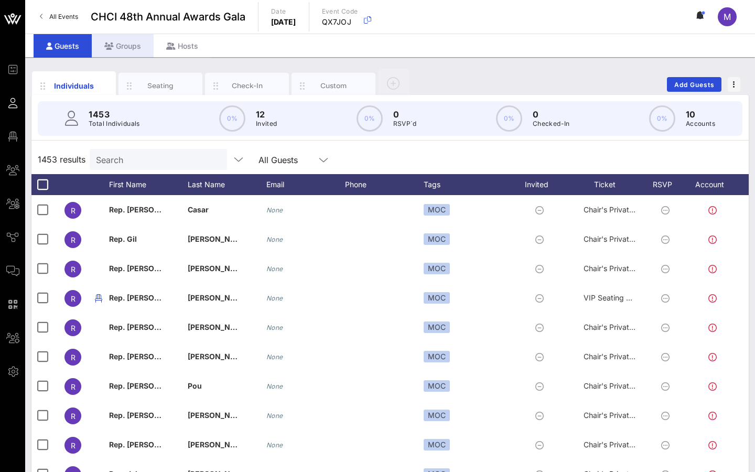 The image size is (755, 472). What do you see at coordinates (694, 84) in the screenshot?
I see `span: Add Guests` at bounding box center [694, 84].